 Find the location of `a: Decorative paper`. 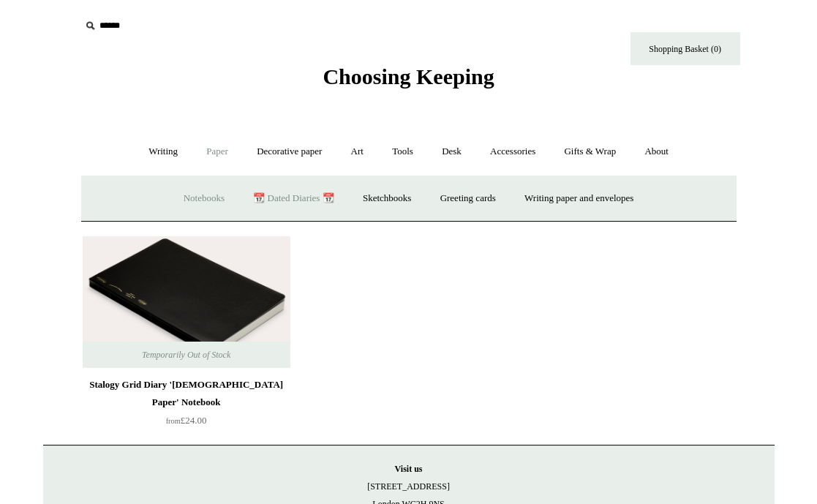

a: Decorative paper is located at coordinates (289, 151).